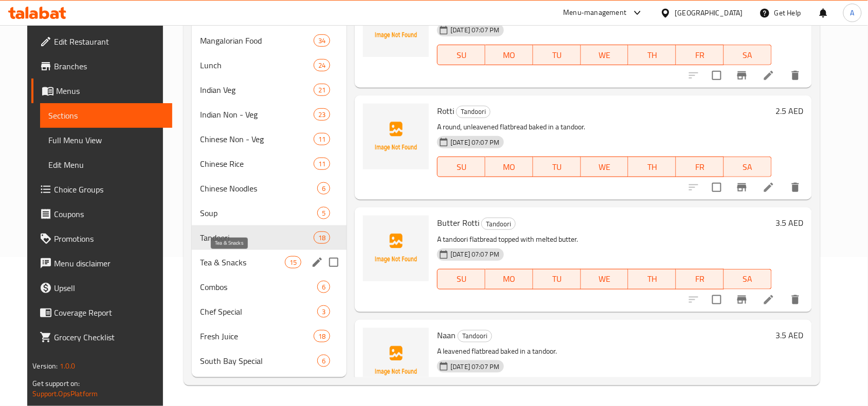  What do you see at coordinates (44, 366) in the screenshot?
I see `span: Version:` at bounding box center [44, 366].